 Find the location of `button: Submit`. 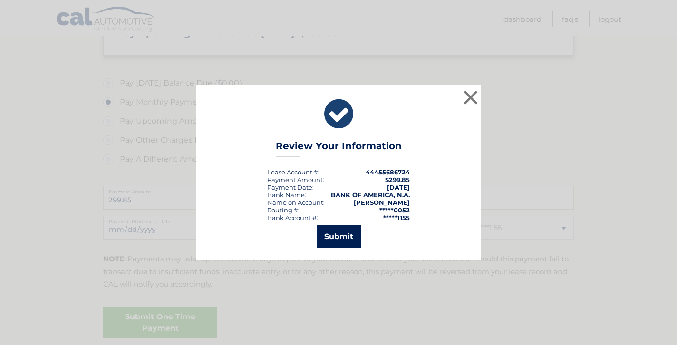

button: Submit is located at coordinates (338, 237).